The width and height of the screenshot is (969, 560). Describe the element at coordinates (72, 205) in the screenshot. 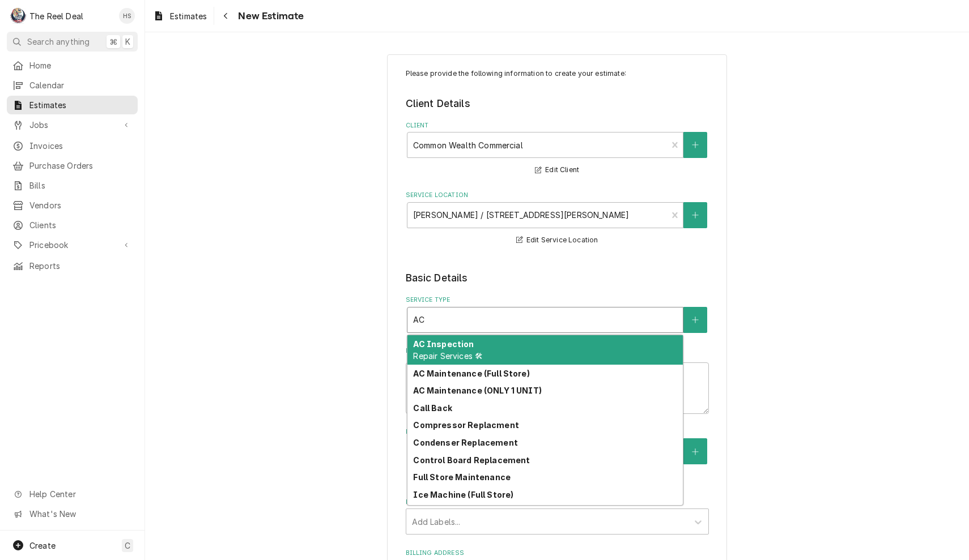

I see `a: Vendors` at that location.